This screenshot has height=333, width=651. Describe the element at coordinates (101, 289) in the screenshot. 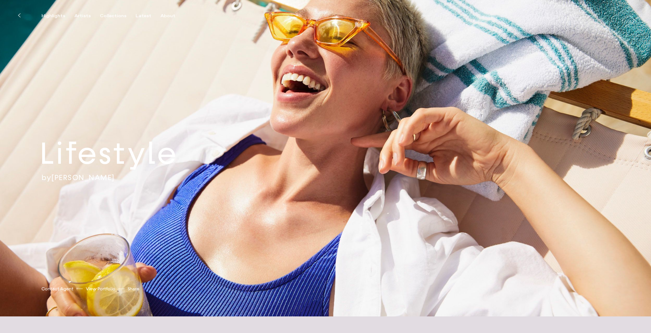

I see `a: View Portfolio` at that location.